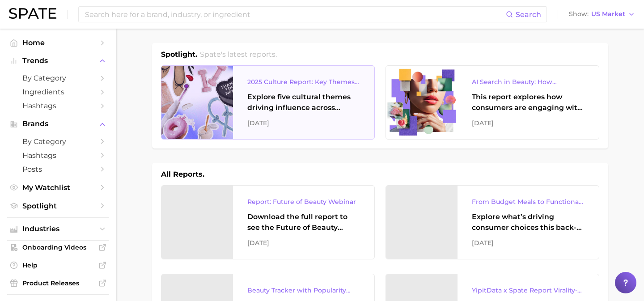 The height and width of the screenshot is (301, 644). What do you see at coordinates (32, 14) in the screenshot?
I see `img: SPATE` at bounding box center [32, 14].